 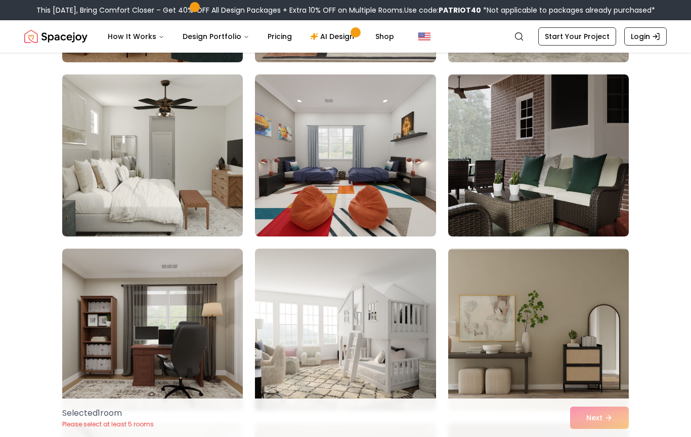 What do you see at coordinates (568, 10) in the screenshot?
I see `span: *Not applicable to packages already purchased*` at bounding box center [568, 10].